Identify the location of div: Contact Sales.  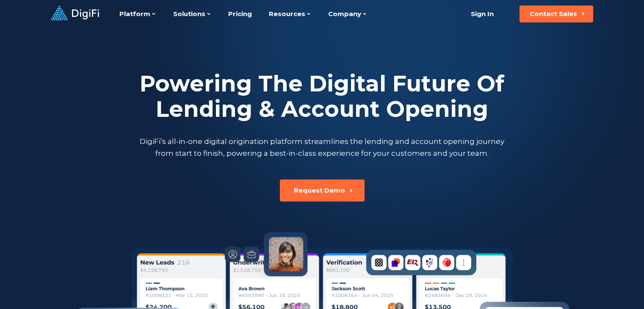
(554, 14).